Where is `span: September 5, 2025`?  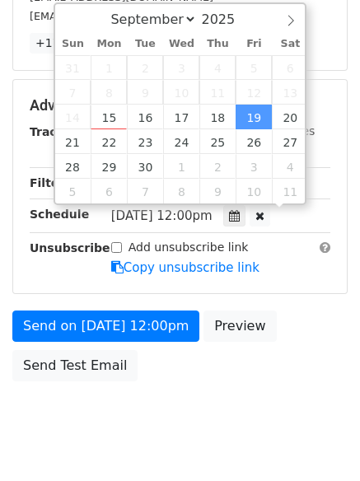 span: September 5, 2025 is located at coordinates (254, 68).